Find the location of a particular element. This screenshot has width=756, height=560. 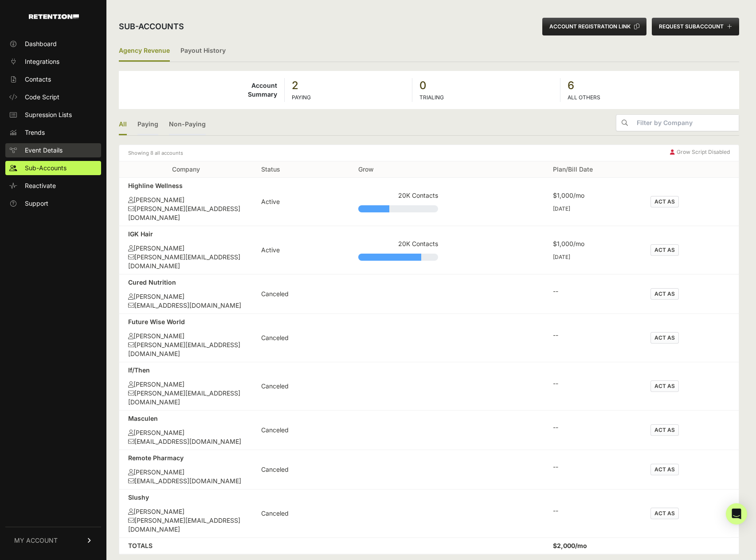

strong: 2 is located at coordinates (348, 86).